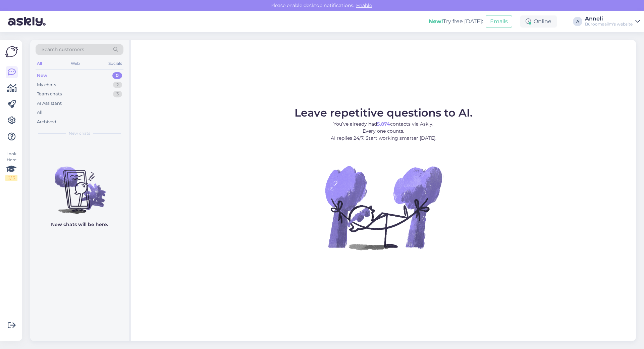 This screenshot has width=644, height=349. What do you see at coordinates (46, 85) in the screenshot?
I see `div: My chats` at bounding box center [46, 85].